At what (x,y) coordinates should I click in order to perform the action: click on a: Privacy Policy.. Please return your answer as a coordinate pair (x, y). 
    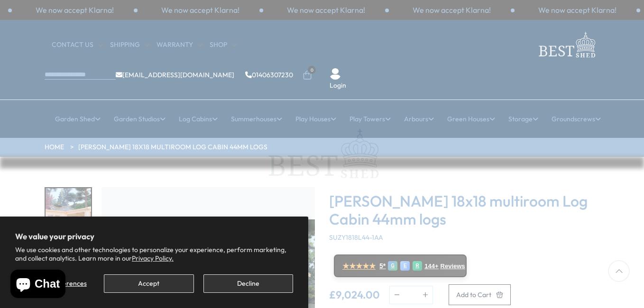
    Looking at the image, I should click on (153, 259).